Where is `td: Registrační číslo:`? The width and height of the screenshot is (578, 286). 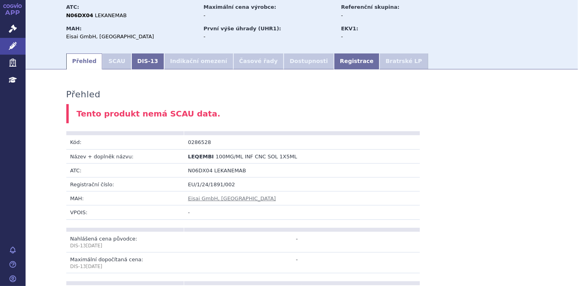
td: Registrační číslo: is located at coordinates (125, 185).